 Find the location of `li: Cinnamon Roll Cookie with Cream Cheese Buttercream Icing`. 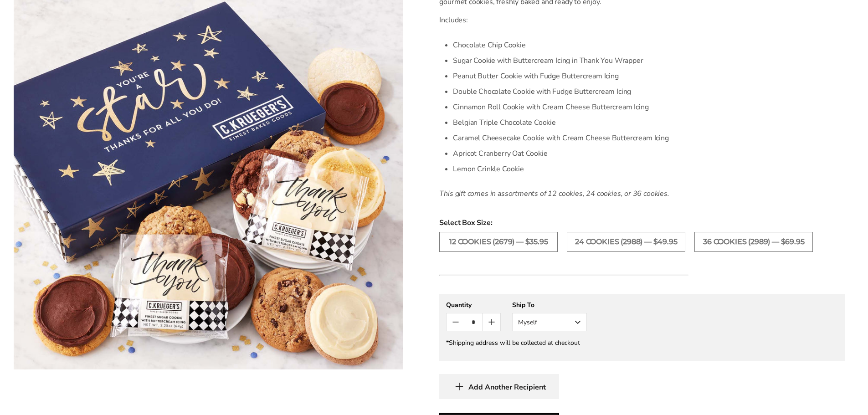

li: Cinnamon Roll Cookie with Cream Cheese Buttercream Icing is located at coordinates (570, 107).